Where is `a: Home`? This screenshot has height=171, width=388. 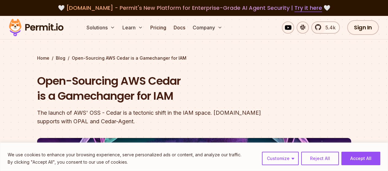 a: Home is located at coordinates (43, 58).